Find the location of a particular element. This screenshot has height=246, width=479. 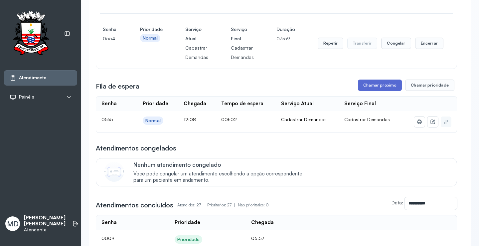

h3: Atendimentos concluídos is located at coordinates (134, 205).